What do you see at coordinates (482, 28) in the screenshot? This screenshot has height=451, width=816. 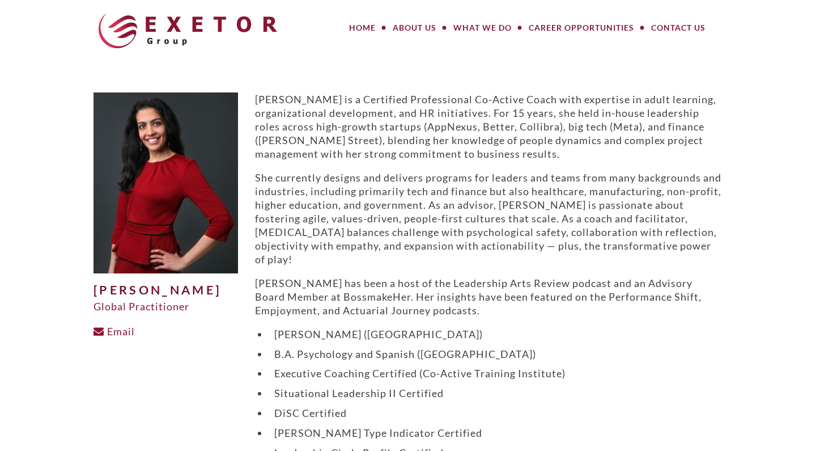 I see `a: What We Do` at bounding box center [482, 28].